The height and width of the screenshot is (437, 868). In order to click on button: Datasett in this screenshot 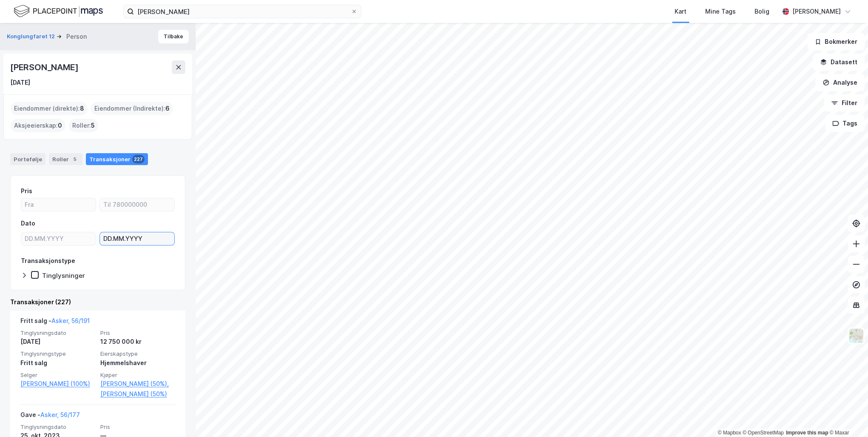, I will do `click(838, 62)`.